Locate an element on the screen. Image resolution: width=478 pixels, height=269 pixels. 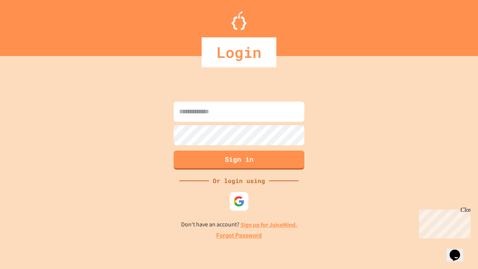
div: Login is located at coordinates (239, 52).